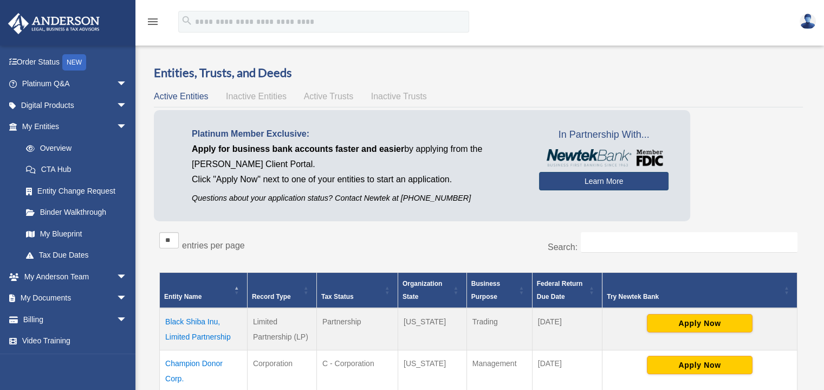 Image resolution: width=824 pixels, height=390 pixels. I want to click on th: Organization State: Activate to sort, so click(432, 290).